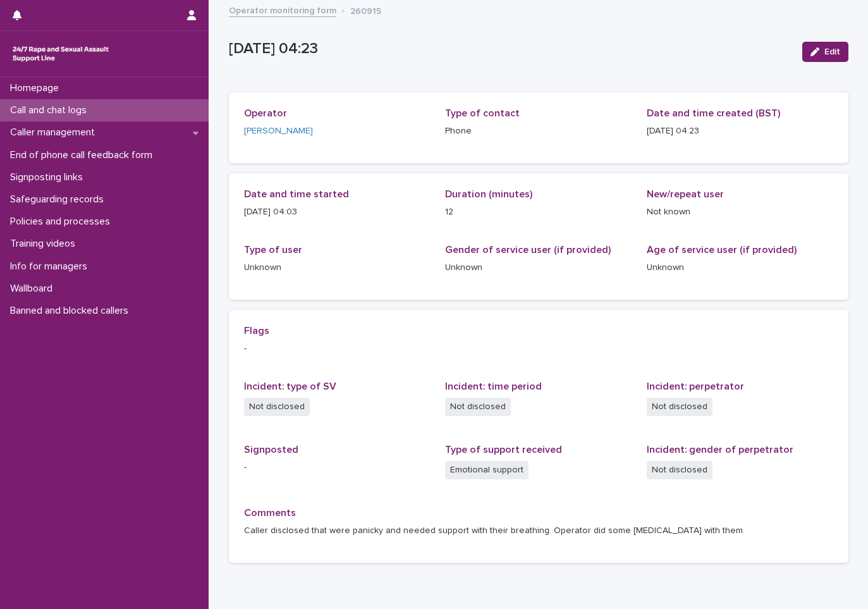 Image resolution: width=868 pixels, height=609 pixels. Describe the element at coordinates (487, 470) in the screenshot. I see `span: Emotional support` at that location.